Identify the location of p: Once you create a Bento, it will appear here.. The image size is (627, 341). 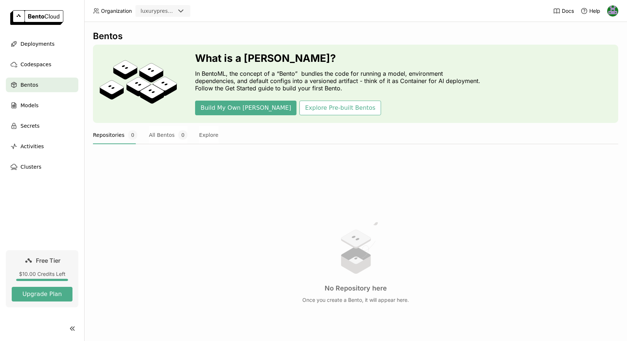
(355, 300).